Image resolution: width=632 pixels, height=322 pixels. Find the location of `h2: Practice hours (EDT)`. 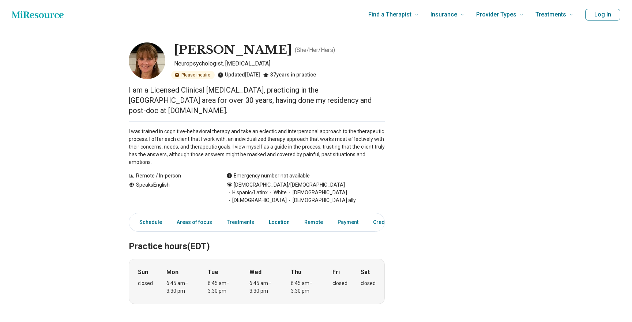

h2: Practice hours (EDT) is located at coordinates (257, 238).